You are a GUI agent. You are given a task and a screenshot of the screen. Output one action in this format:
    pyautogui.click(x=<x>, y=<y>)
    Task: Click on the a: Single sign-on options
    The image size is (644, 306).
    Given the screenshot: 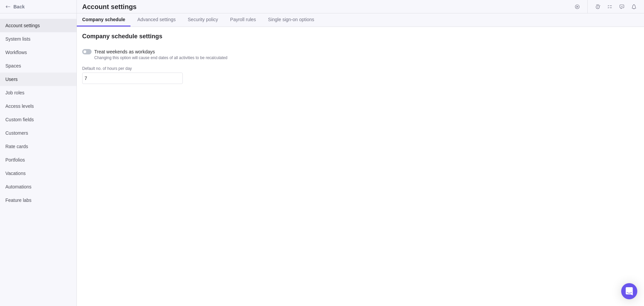 What is the action you would take?
    pyautogui.click(x=291, y=20)
    